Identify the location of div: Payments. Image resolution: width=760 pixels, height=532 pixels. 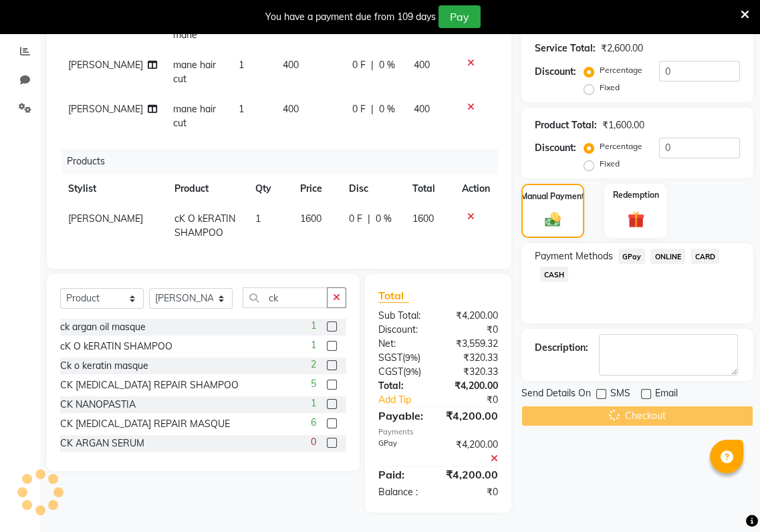
(438, 432).